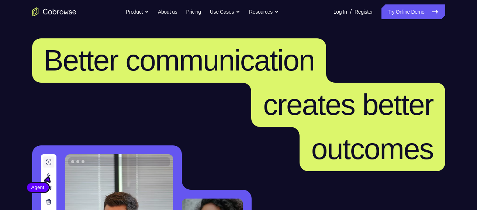 This screenshot has width=477, height=210. Describe the element at coordinates (348, 104) in the screenshot. I see `span: creates better` at that location.